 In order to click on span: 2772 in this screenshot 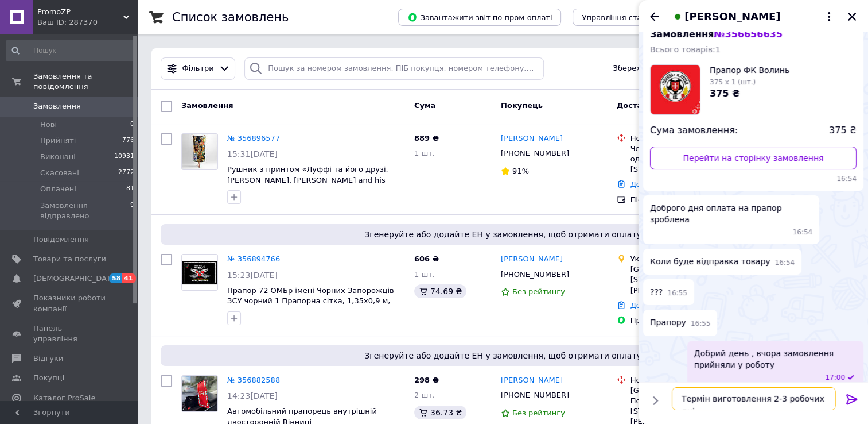, I will do `click(126, 173)`.